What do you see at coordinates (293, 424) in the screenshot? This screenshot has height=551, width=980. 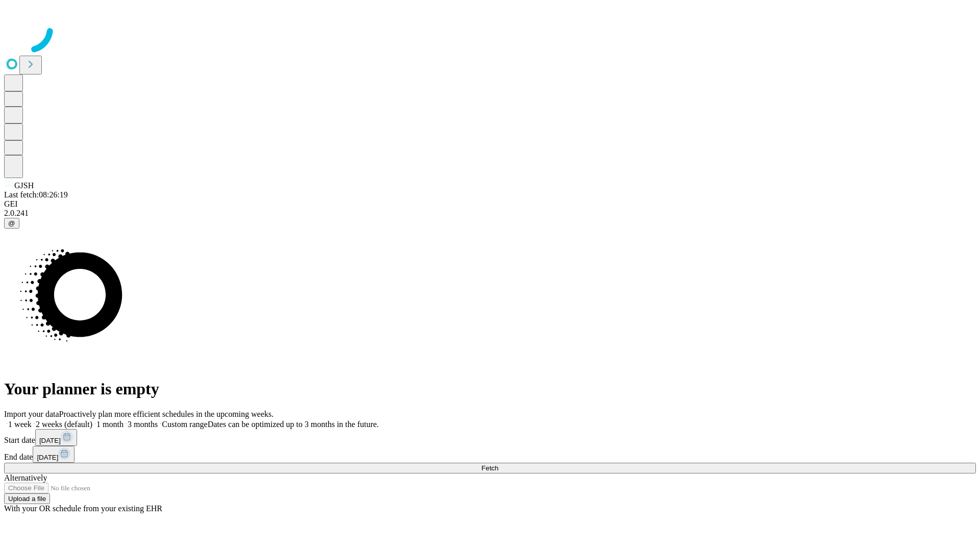 I see `span: Dates can be optimized up to 3 months in the future.` at bounding box center [293, 424].